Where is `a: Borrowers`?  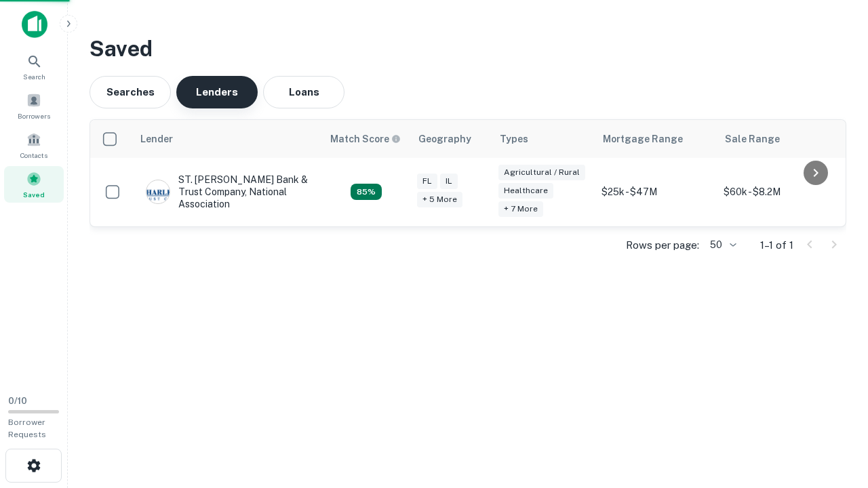
a: Borrowers is located at coordinates (34, 105).